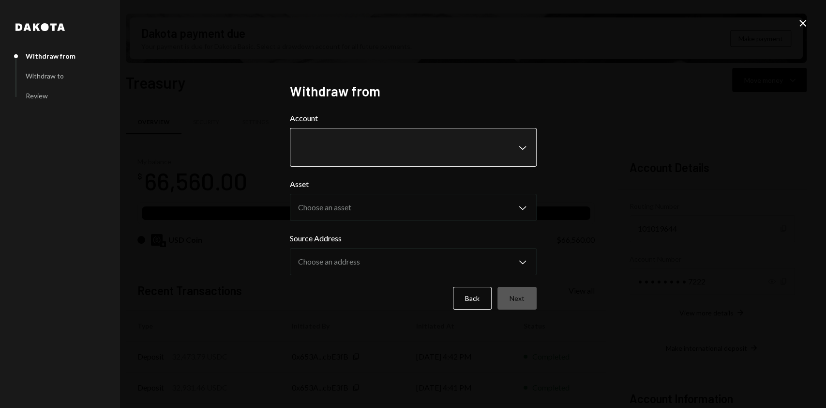 The image size is (826, 408). What do you see at coordinates (413, 261) in the screenshot?
I see `button: Source Address` at bounding box center [413, 261].